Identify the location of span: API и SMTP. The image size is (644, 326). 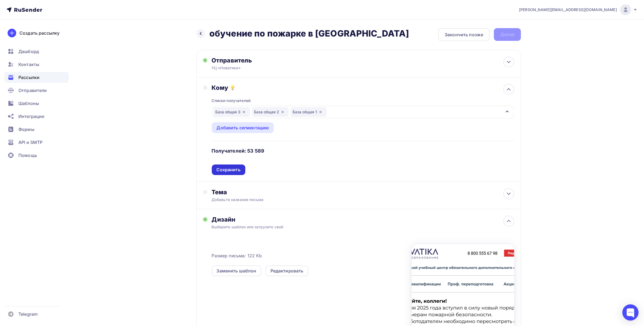
(30, 142).